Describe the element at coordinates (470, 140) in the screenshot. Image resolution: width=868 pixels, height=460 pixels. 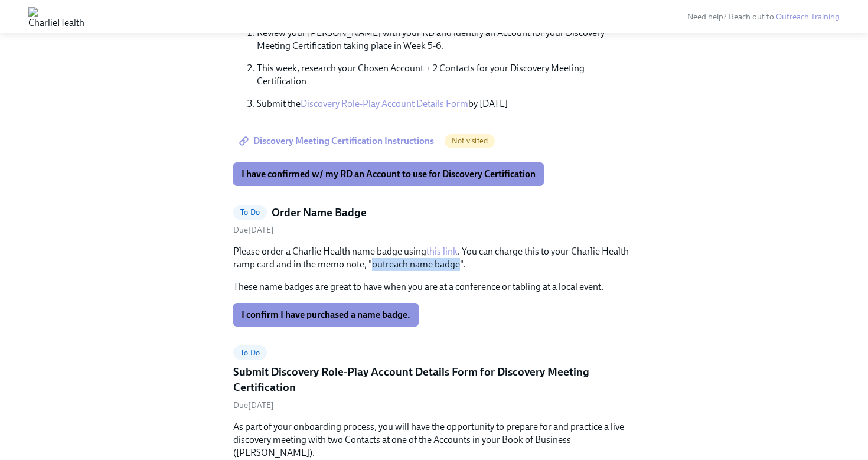
I see `span: Not visited` at that location.